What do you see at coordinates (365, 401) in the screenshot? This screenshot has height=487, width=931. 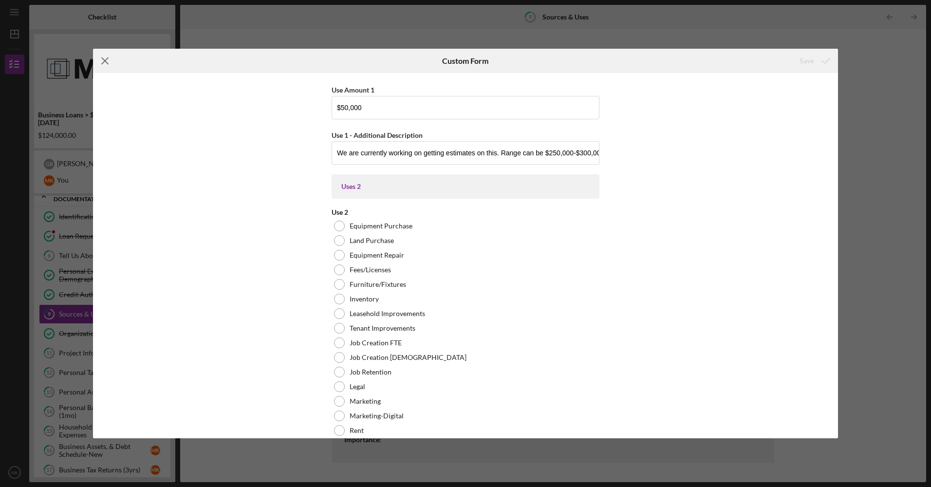 I see `label: Marketing` at bounding box center [365, 401].